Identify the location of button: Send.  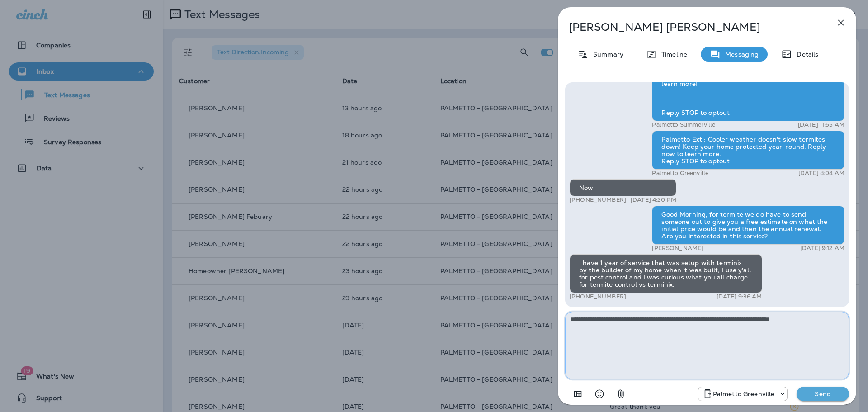
(823, 394).